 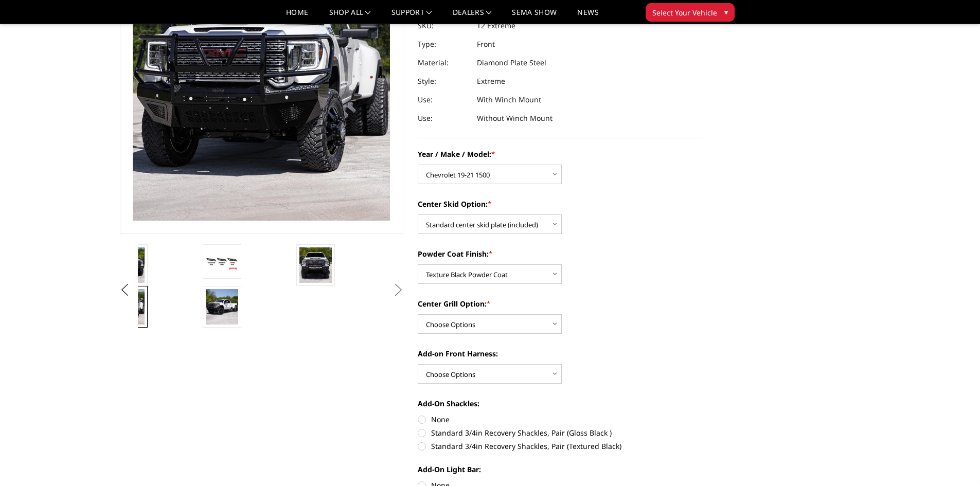 I want to click on button: Select Your Vehicle, so click(x=690, y=12).